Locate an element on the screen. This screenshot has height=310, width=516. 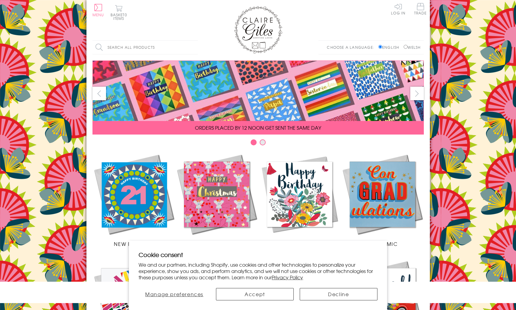
img: Claire Giles Greetings Cards is located at coordinates (258, 30).